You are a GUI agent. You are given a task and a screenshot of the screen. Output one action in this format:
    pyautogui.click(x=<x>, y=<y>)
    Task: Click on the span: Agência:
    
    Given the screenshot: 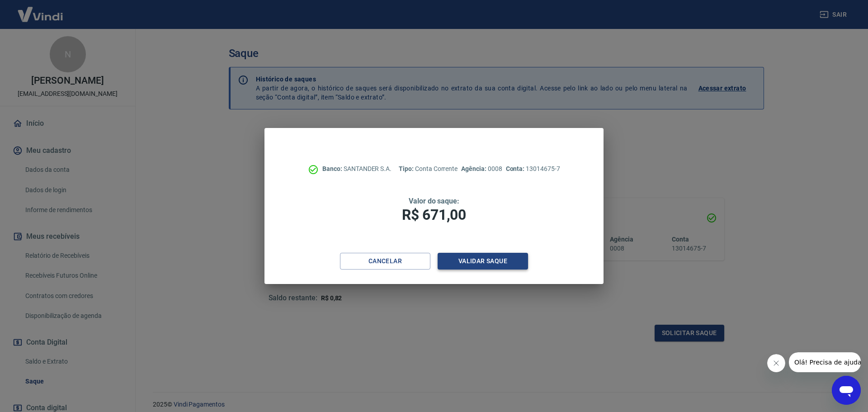 What is the action you would take?
    pyautogui.click(x=474, y=168)
    